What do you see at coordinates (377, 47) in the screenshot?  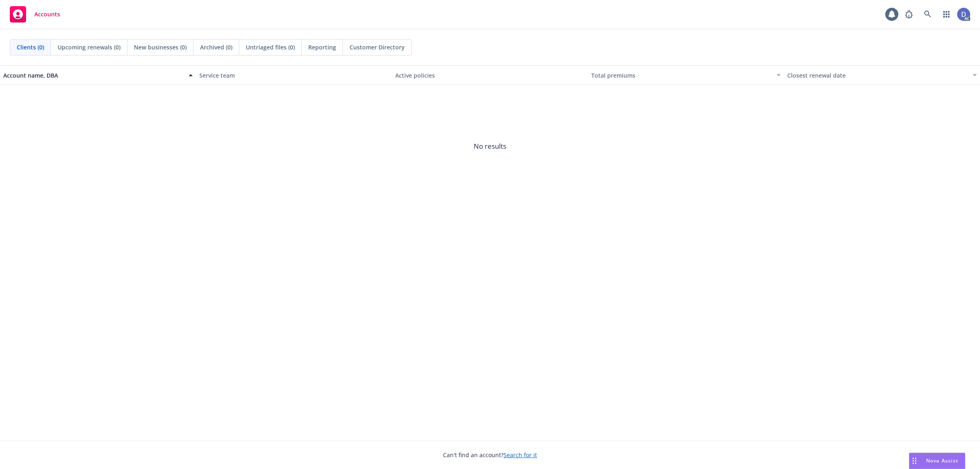 I see `span: Customer Directory` at bounding box center [377, 47].